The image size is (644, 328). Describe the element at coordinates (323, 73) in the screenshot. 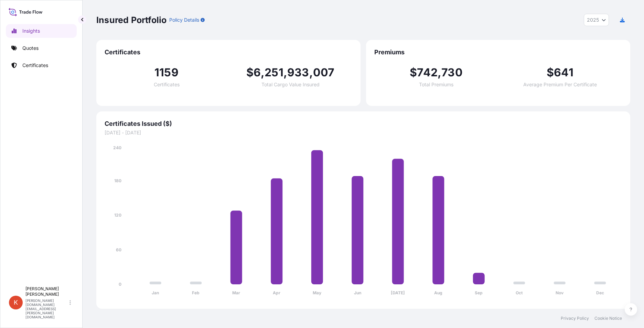

I see `span: 007` at that location.